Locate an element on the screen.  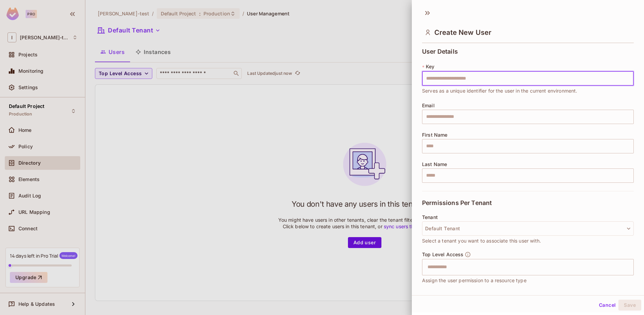
span: Permissions Per Tenant is located at coordinates (457, 203).